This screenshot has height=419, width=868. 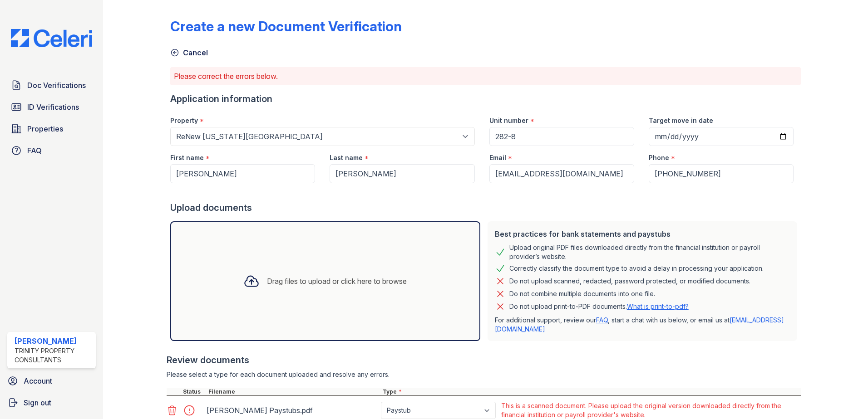 I want to click on div: Please select a type for each document uploaded and resolve any errors., so click(x=483, y=375).